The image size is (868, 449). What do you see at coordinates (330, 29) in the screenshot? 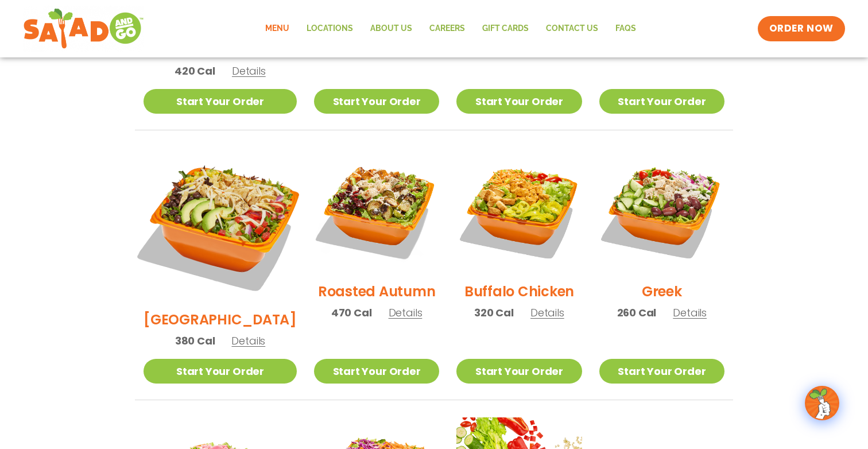
I see `a: Locations` at bounding box center [330, 29].